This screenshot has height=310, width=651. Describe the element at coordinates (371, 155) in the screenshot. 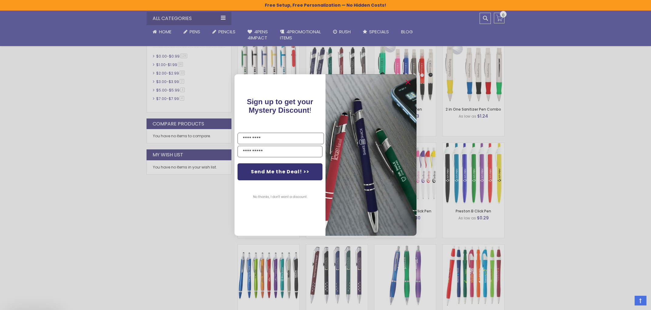

I see `img: pop-up-image` at that location.